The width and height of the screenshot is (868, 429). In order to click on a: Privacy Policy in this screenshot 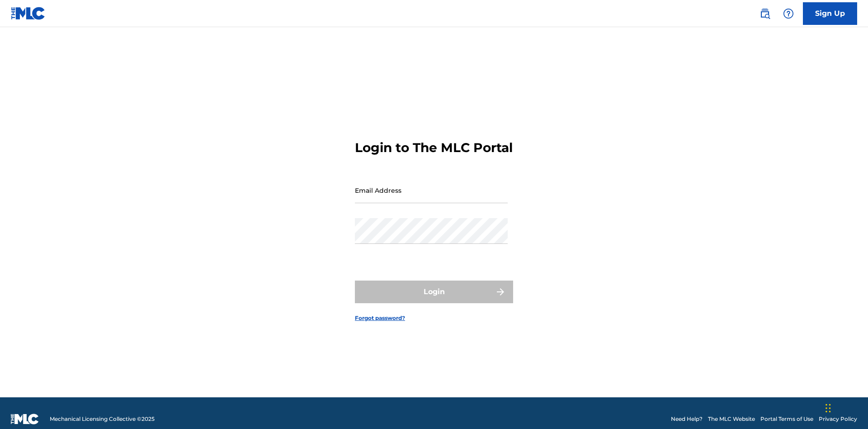, I will do `click(838, 419)`.